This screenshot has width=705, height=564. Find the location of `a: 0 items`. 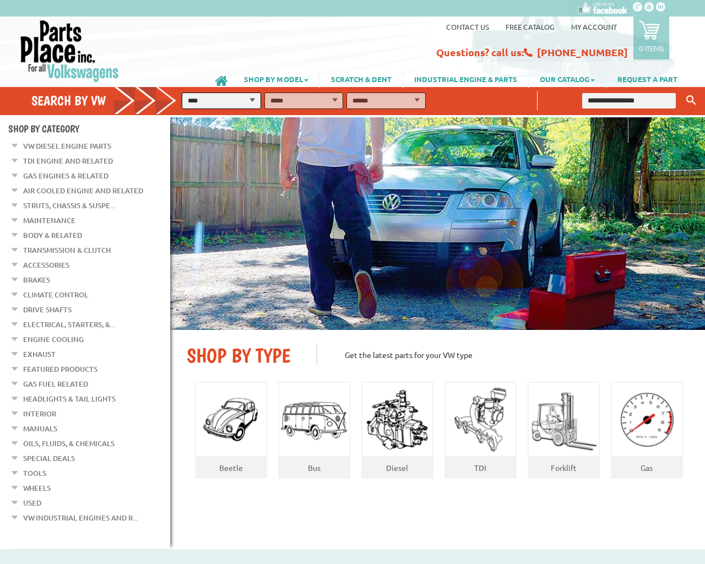

a: 0 items is located at coordinates (651, 38).